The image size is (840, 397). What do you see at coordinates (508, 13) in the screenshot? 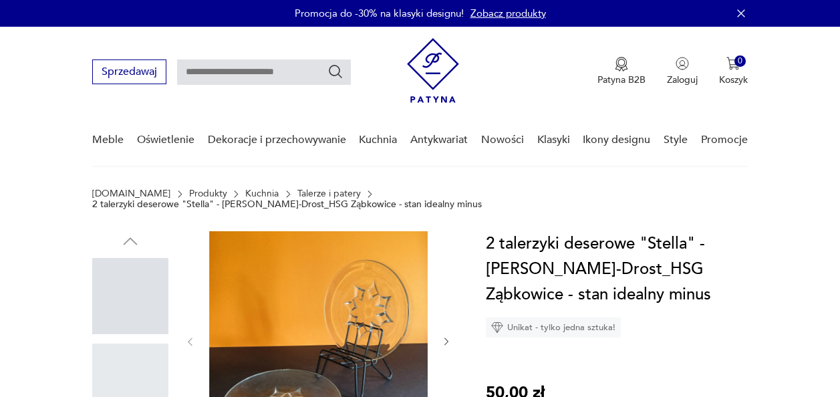
I see `a: Zobacz produkty` at bounding box center [508, 13].